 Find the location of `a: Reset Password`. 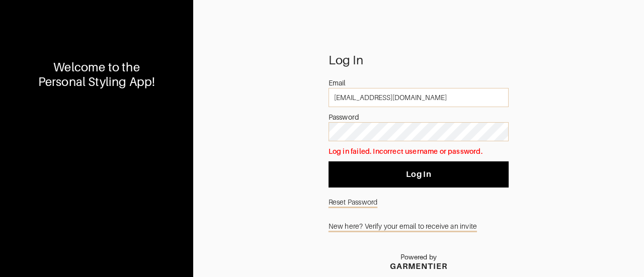

a: Reset Password is located at coordinates (419, 202).